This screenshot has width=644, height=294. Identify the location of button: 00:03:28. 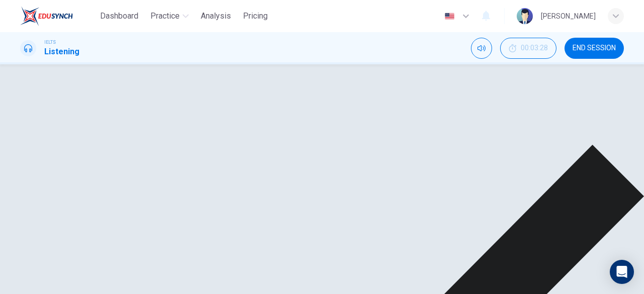
(528, 48).